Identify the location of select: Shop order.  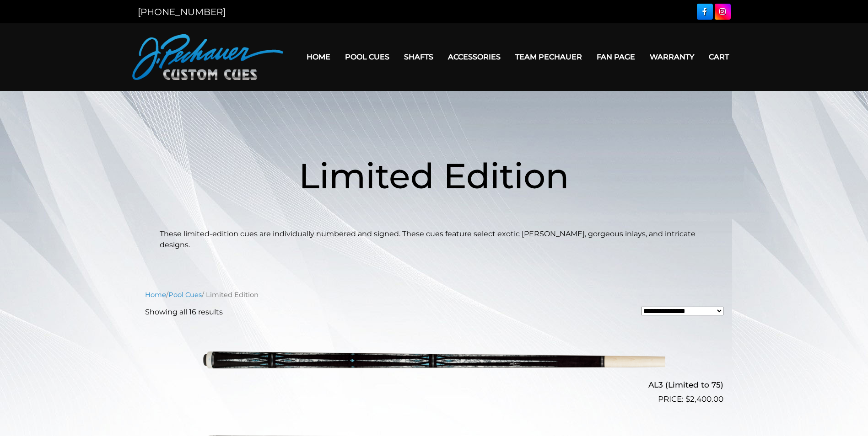
(682, 311).